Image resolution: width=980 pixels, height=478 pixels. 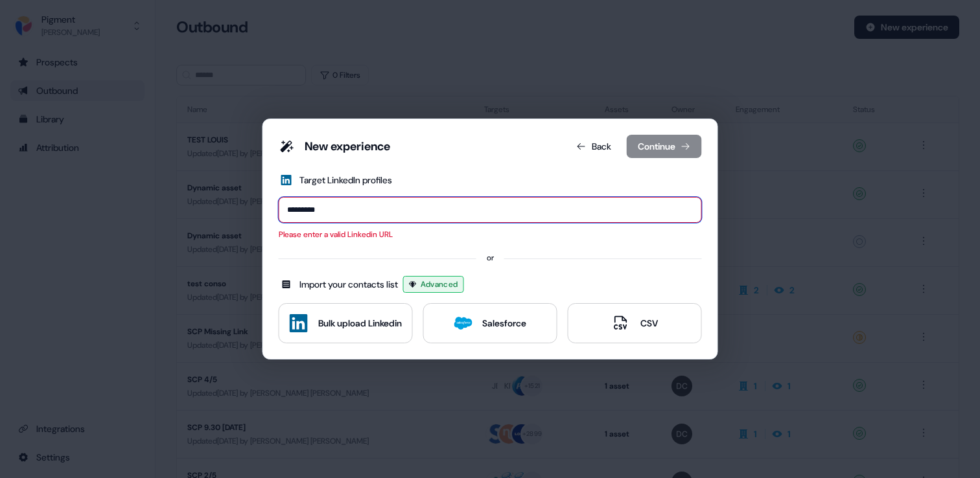 What do you see at coordinates (359, 323) in the screenshot?
I see `div: Bulk upload Linkedin` at bounding box center [359, 323].